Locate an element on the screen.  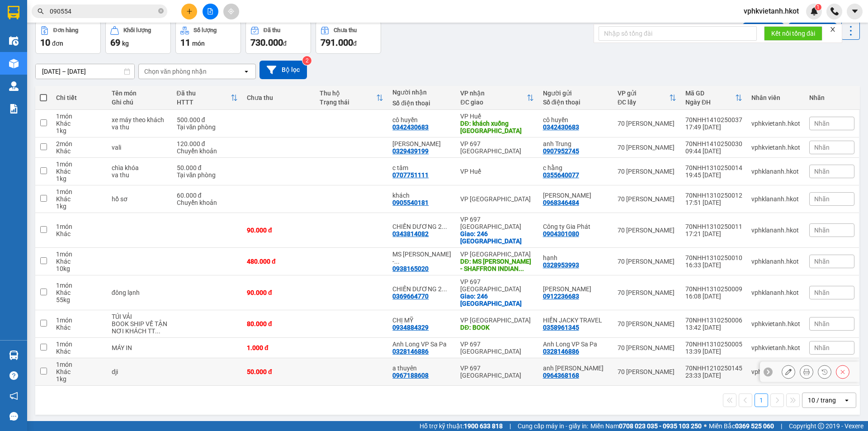
button: caret-down is located at coordinates (854, 11).